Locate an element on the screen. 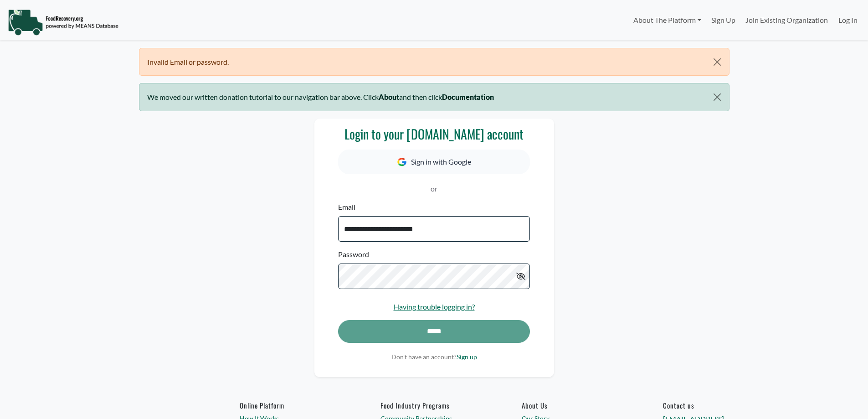  a: Sign Up is located at coordinates (723, 20).